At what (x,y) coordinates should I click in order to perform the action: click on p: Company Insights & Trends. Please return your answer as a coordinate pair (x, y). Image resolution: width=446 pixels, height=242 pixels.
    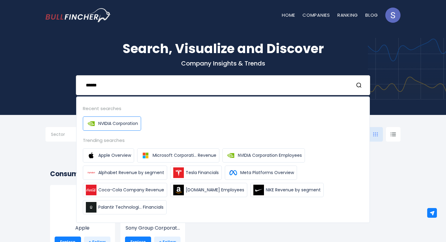
    Looking at the image, I should click on (223, 63).